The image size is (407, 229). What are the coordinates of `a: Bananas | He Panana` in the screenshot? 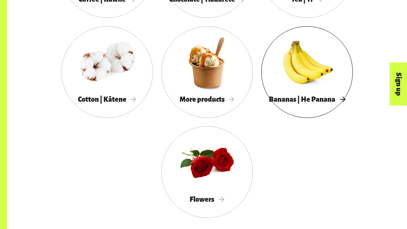 It's located at (307, 72).